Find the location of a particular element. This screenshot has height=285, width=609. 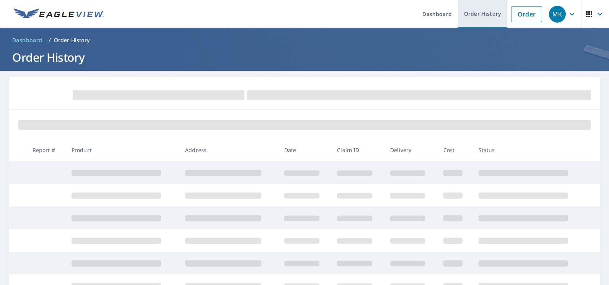

a: Dashboard is located at coordinates (27, 40).